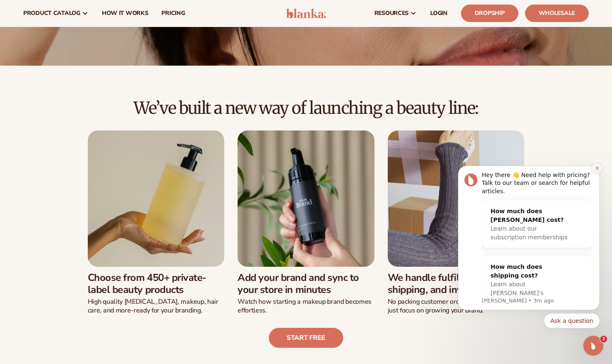 The height and width of the screenshot is (364, 612). I want to click on a: logo, so click(306, 13).